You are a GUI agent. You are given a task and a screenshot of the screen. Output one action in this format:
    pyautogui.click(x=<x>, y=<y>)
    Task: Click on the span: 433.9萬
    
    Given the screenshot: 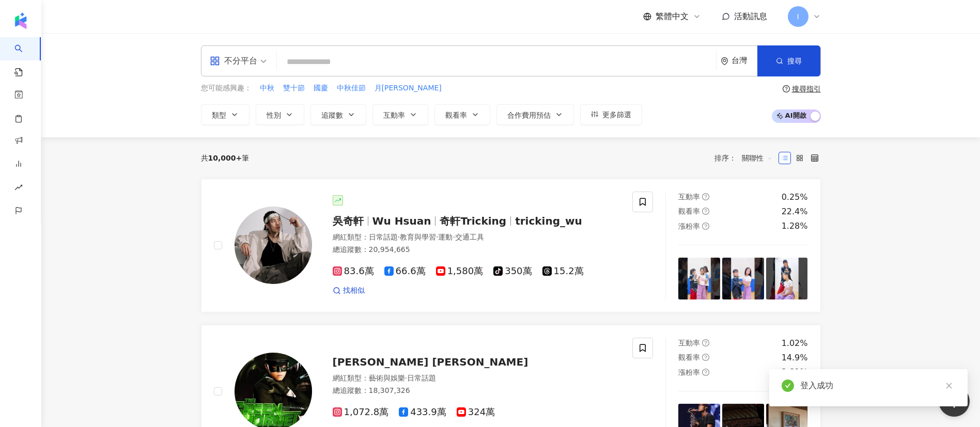 What is the action you would take?
    pyautogui.click(x=423, y=412)
    